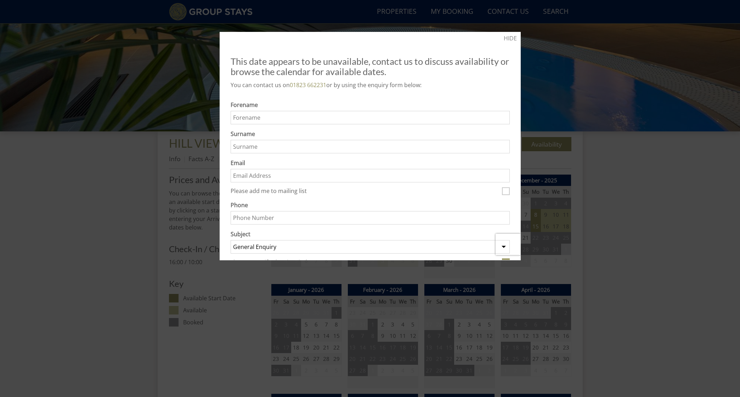 Image resolution: width=740 pixels, height=397 pixels. What do you see at coordinates (370, 176) in the screenshot?
I see `input: Email Address` at bounding box center [370, 176].